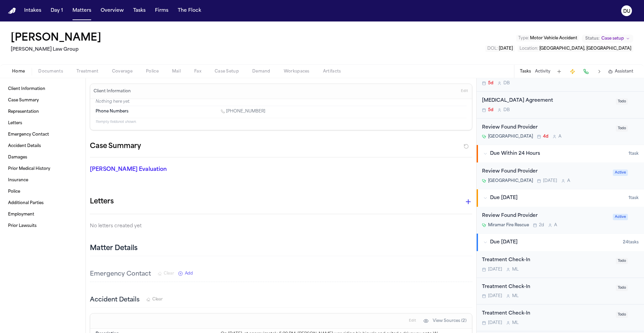  Describe the element at coordinates (633, 198) in the screenshot. I see `span: 1 task` at that location.